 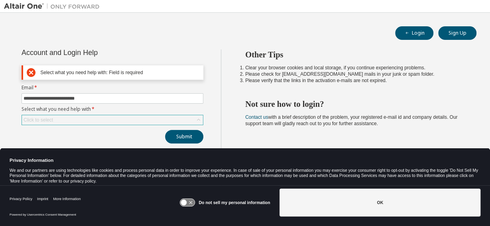 What do you see at coordinates (184, 137) in the screenshot?
I see `button: Submit` at bounding box center [184, 137].